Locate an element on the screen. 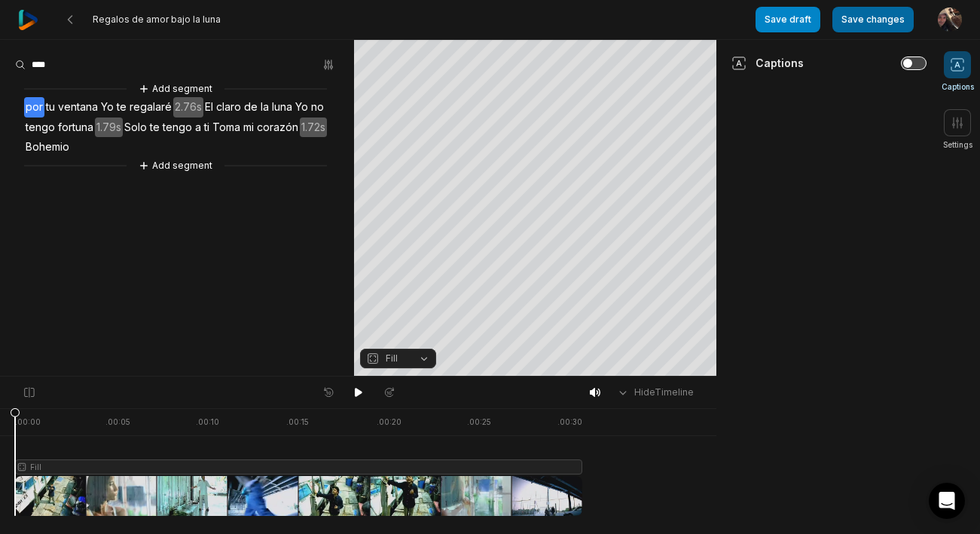 This screenshot has height=534, width=980. span: la is located at coordinates (264, 107).